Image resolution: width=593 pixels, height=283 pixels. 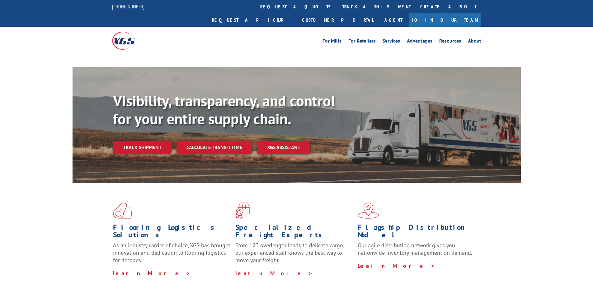 I want to click on a: Resources, so click(x=450, y=42).